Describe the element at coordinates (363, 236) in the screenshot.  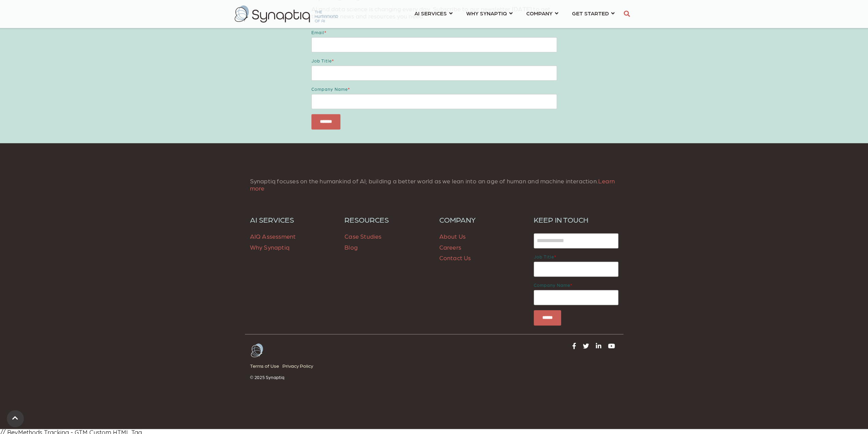
I see `span: Case Studies` at that location.